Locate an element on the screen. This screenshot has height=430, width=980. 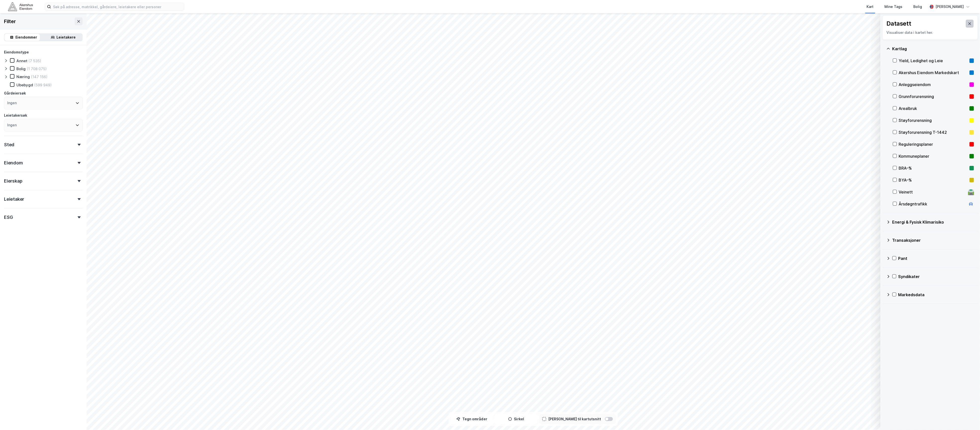
div: BRA–% is located at coordinates (933, 168).